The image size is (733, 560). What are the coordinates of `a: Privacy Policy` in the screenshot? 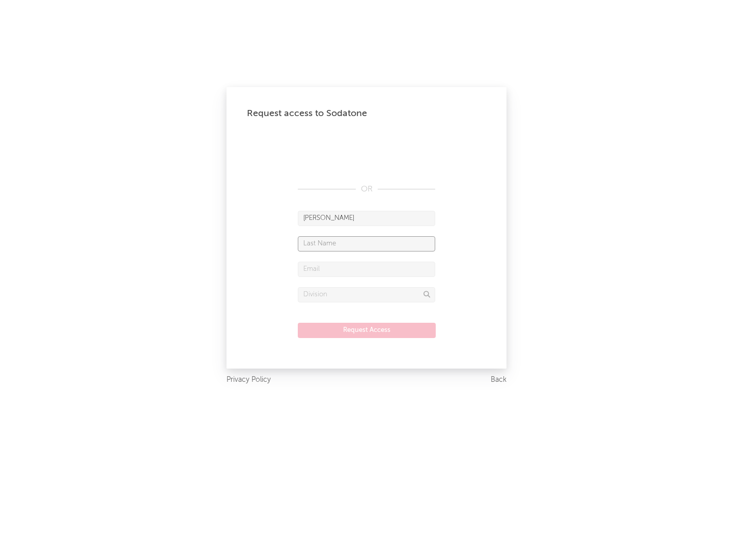 It's located at (248, 379).